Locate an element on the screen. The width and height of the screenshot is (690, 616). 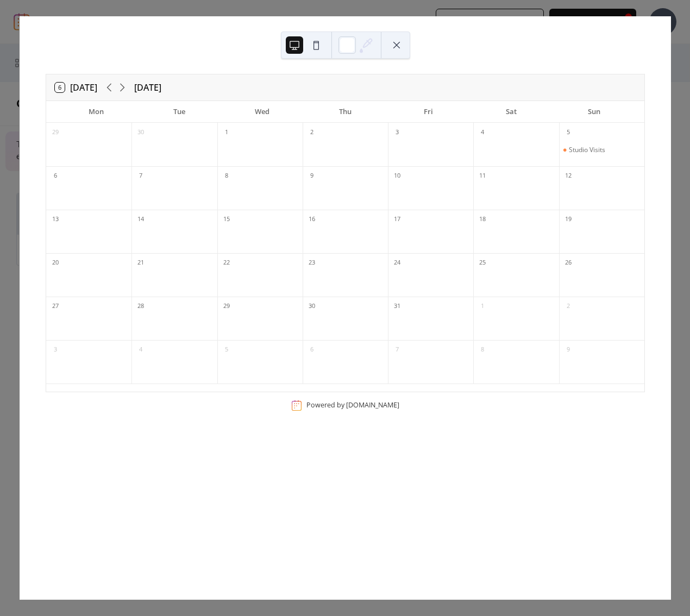
div: 11 is located at coordinates (482, 176).